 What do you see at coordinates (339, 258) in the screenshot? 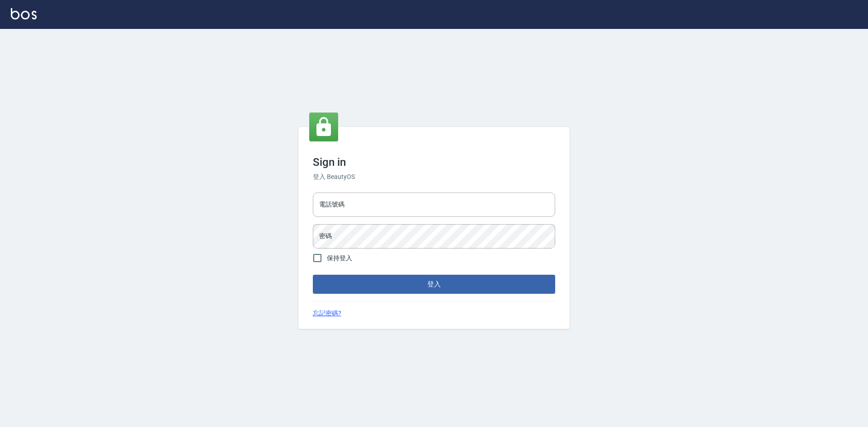
I see `span: 保持登入` at bounding box center [339, 258].